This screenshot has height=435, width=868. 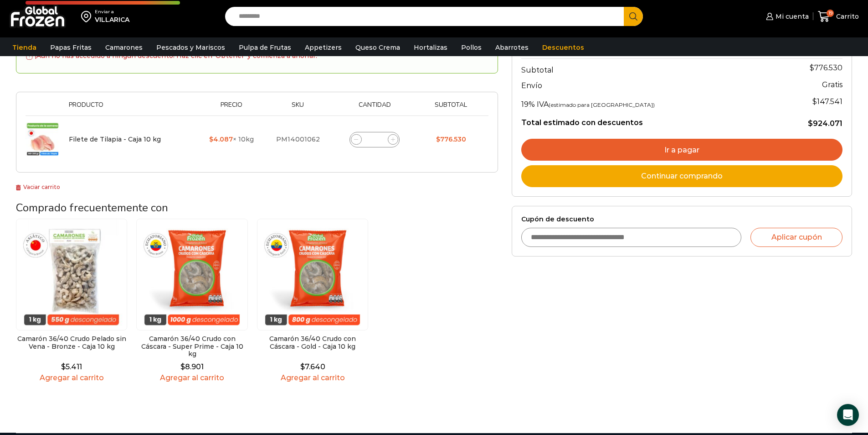 What do you see at coordinates (832, 85) in the screenshot?
I see `strong: Gratis` at bounding box center [832, 85].